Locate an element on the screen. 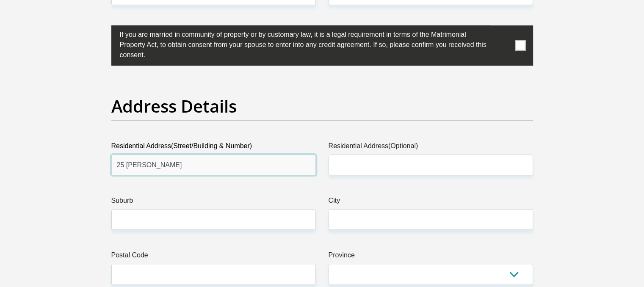  label: Postal Code is located at coordinates (214, 256).